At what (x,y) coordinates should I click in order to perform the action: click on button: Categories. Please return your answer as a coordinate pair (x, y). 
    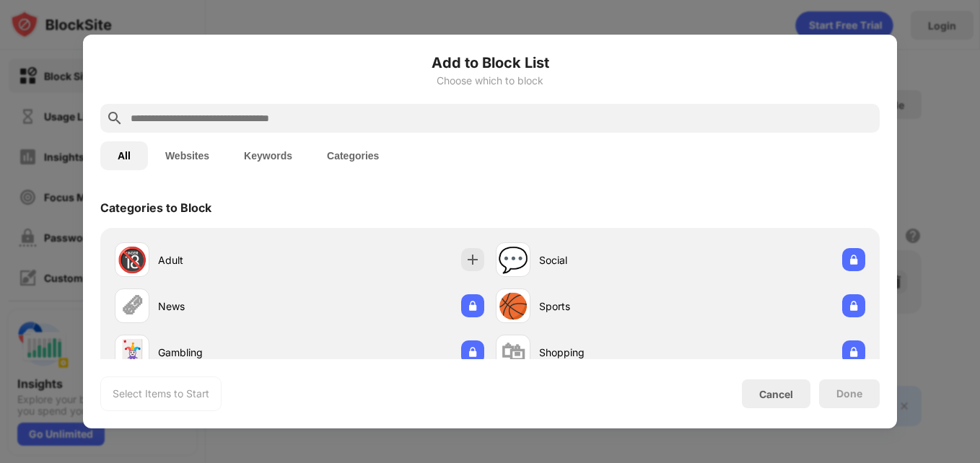
    Looking at the image, I should click on (353, 156).